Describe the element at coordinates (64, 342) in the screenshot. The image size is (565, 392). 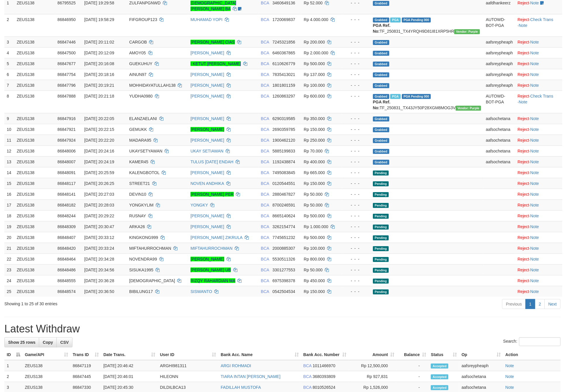
I see `a: CSV` at that location.